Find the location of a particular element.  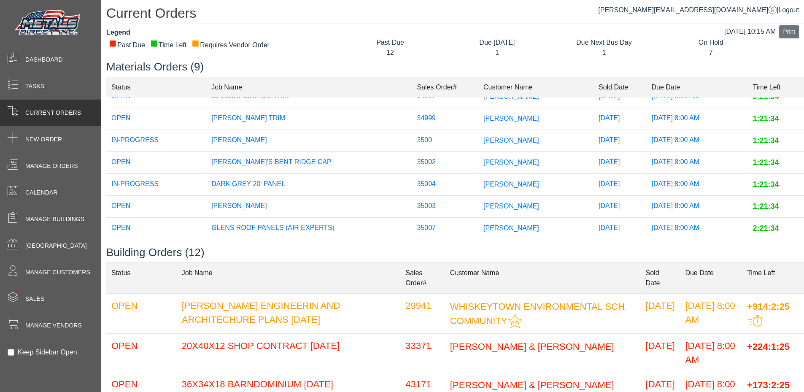

span: Manage Vendors is located at coordinates (54, 325).